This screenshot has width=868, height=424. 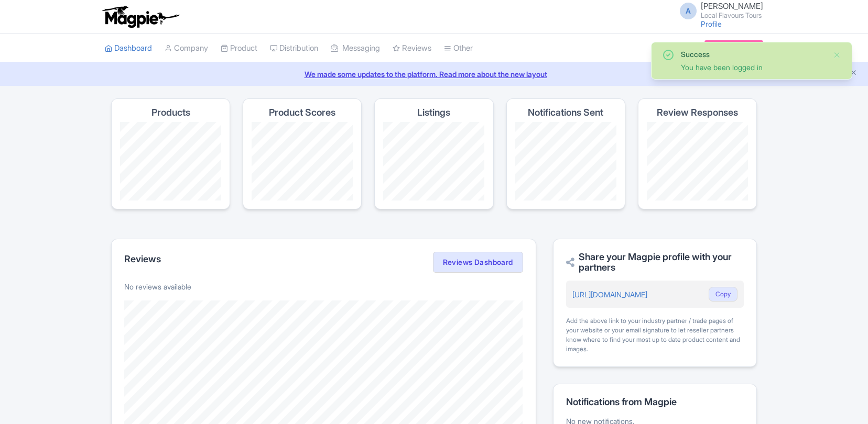 What do you see at coordinates (853, 73) in the screenshot?
I see `button: Close announcement` at bounding box center [853, 73].